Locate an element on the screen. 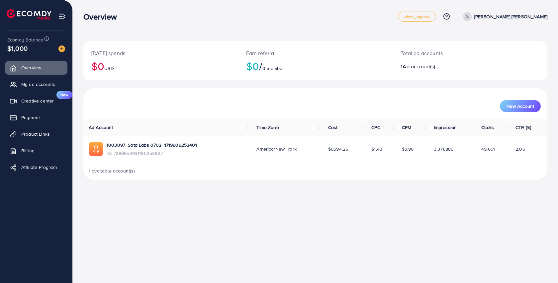 Image resolution: width=558 pixels, height=283 pixels. a: Payment is located at coordinates (36, 118).